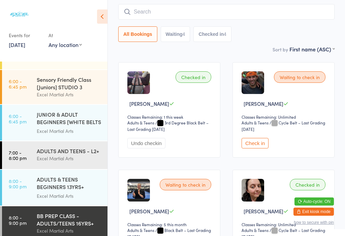 The height and width of the screenshot is (236, 345). What do you see at coordinates (69, 83) in the screenshot?
I see `div: Sensory Friendly Class [Juniors] STUDIO 3` at bounding box center [69, 83].